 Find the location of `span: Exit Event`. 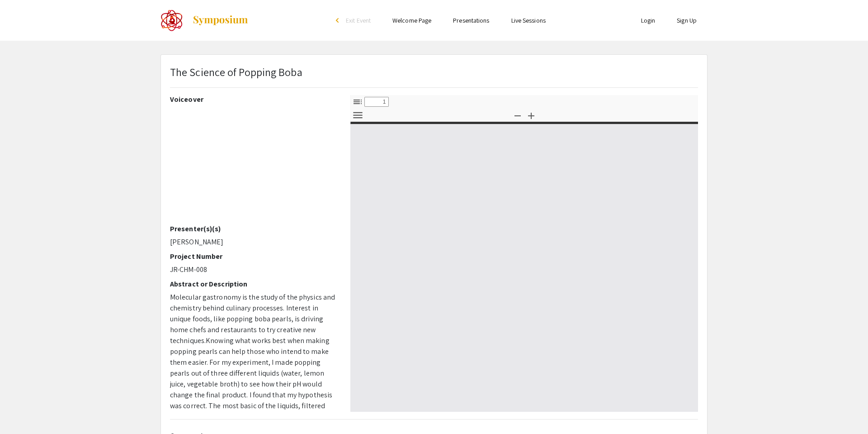

span: Exit Event is located at coordinates (358, 21).